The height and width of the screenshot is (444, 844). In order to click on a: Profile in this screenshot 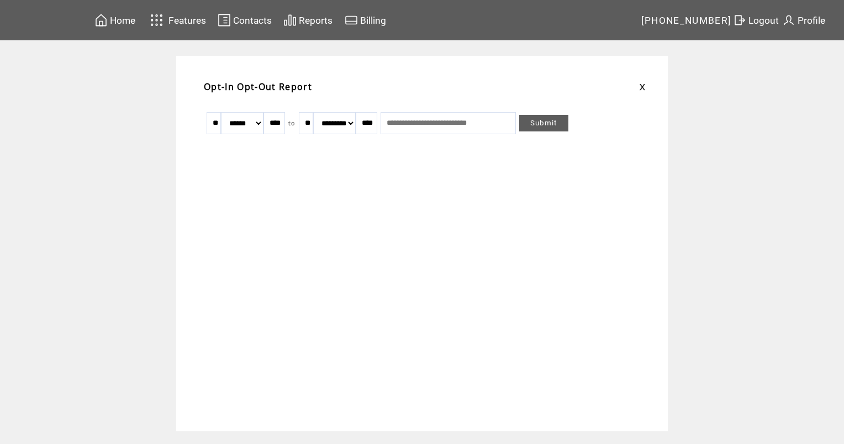, I will do `click(804, 20)`.